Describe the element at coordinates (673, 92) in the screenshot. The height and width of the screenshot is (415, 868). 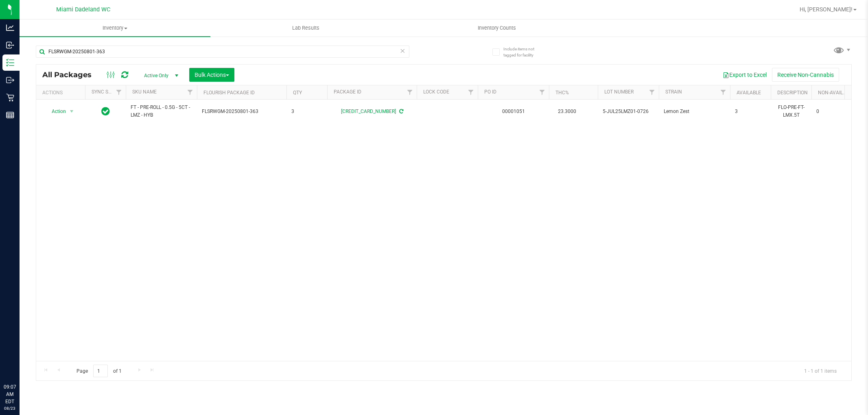
I see `a: Strain` at that location.